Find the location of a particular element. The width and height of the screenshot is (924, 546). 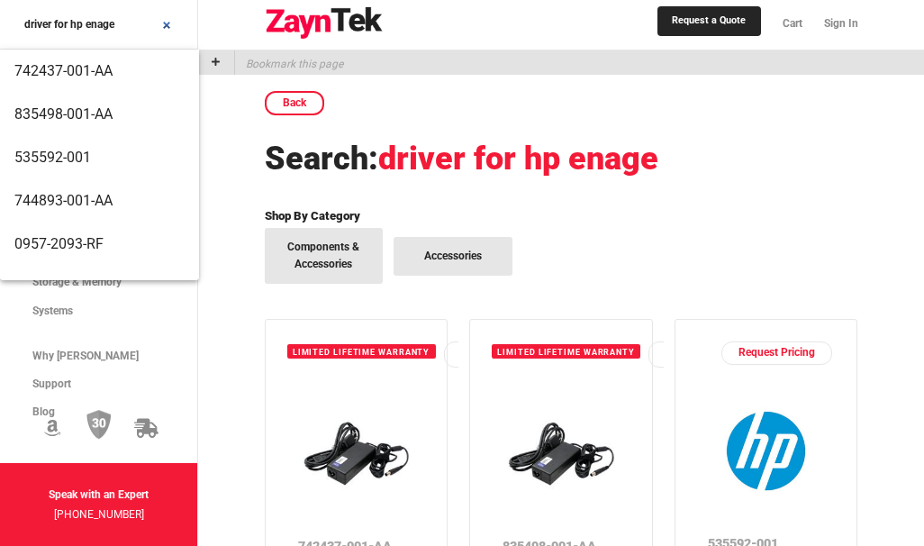

a: Sign In is located at coordinates (836, 23).